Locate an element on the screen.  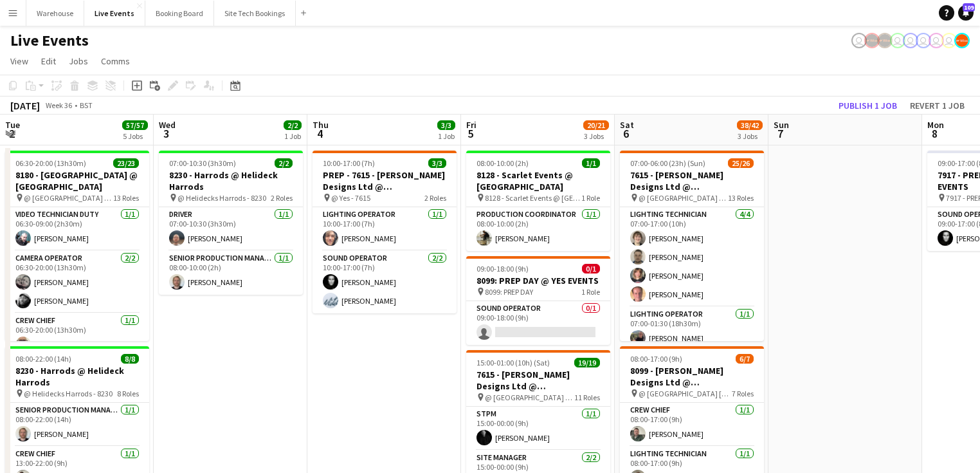
span: 07:00-10:30 (3h30m) is located at coordinates (202, 163).